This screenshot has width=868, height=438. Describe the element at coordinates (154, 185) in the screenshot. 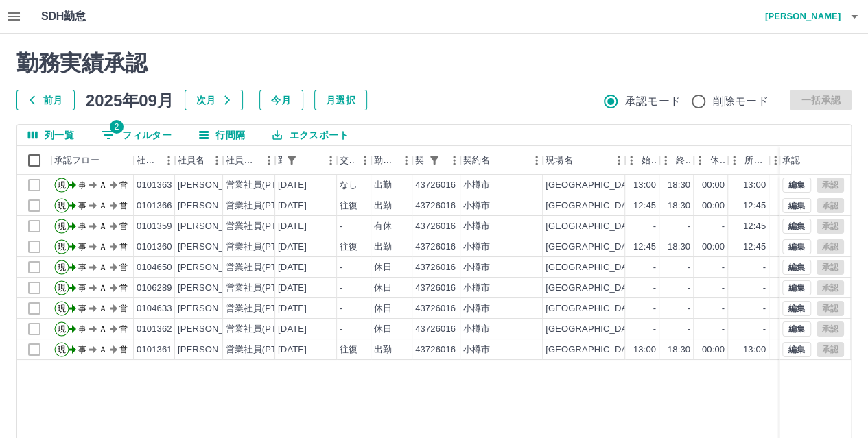

I see `div: 0101363` at that location.